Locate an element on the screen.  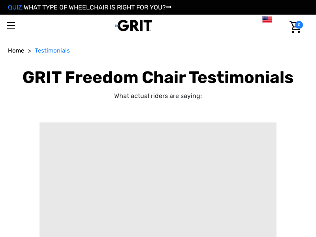
nav: Breadcrumb is located at coordinates (158, 51).